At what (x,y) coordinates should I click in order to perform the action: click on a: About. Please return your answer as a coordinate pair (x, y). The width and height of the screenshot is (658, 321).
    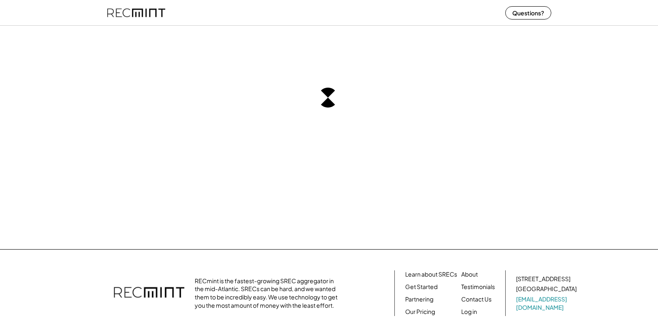
    Looking at the image, I should click on (470, 275).